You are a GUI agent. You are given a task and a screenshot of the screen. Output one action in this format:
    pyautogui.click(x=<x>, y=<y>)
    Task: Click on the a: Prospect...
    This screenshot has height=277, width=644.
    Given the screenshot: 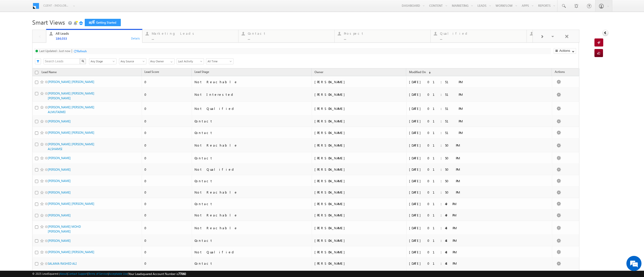 What is the action you would take?
    pyautogui.click(x=382, y=36)
    